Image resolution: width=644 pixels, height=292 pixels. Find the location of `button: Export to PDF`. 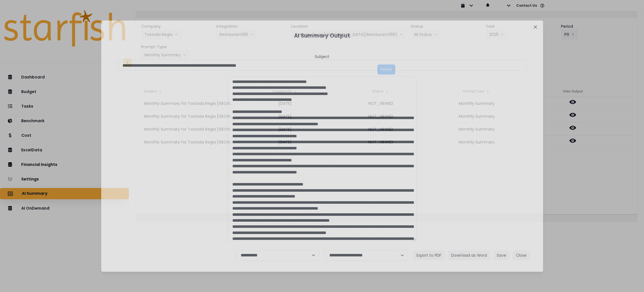

button: Export to PDF is located at coordinates (429, 255).